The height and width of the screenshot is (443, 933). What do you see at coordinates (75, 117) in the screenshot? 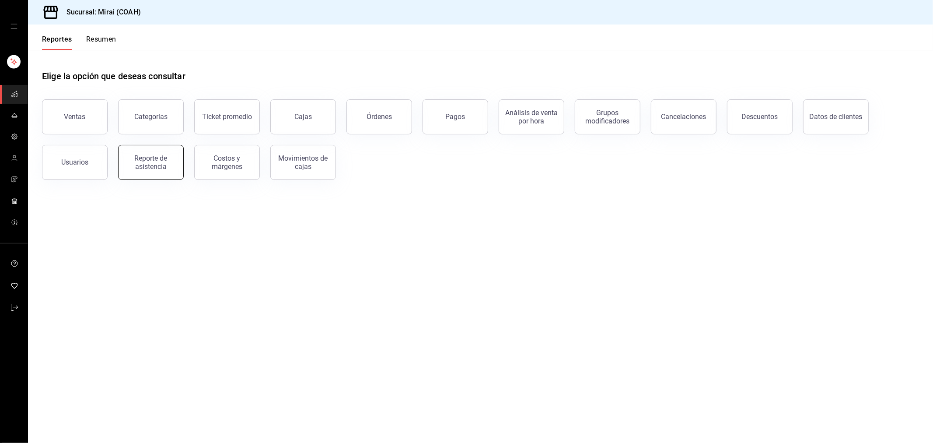
I see `button: Ventas` at bounding box center [75, 117].